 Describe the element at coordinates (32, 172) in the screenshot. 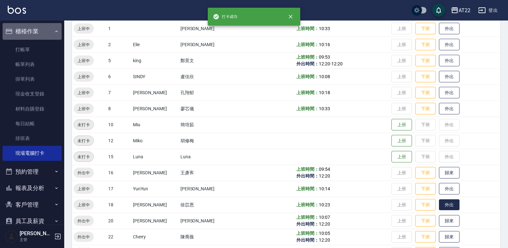

I see `button: 預約管理` at that location.